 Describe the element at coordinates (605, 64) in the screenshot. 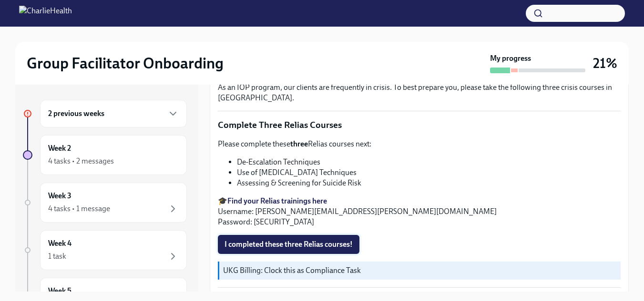

I see `h3: 21%` at that location.